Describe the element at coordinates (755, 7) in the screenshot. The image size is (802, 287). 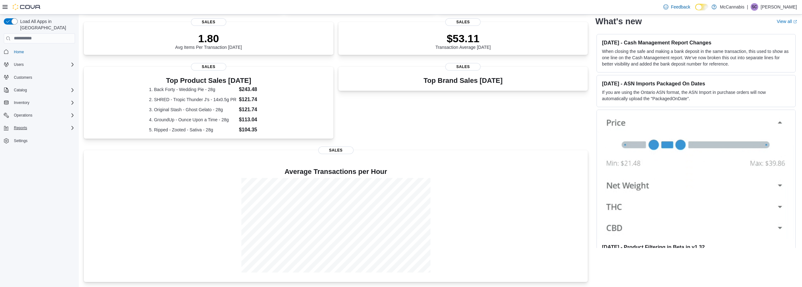
I see `span: SC` at that location.